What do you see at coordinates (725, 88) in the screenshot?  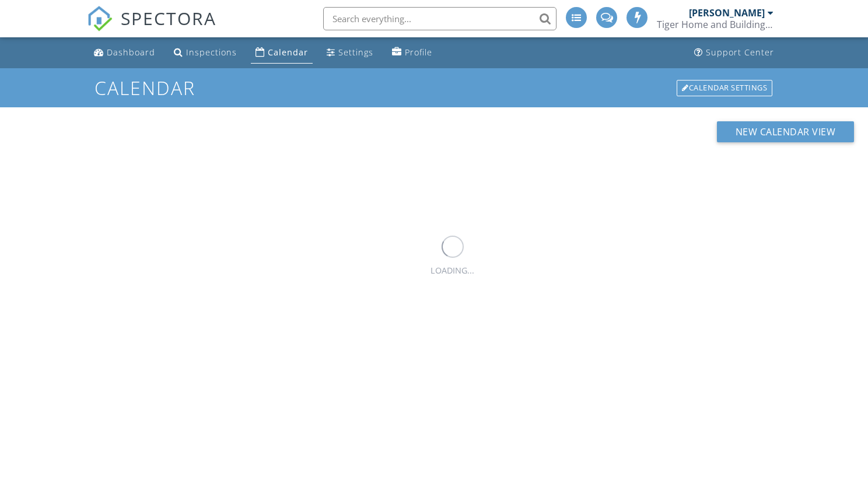 I see `div: Calendar Settings` at bounding box center [725, 88].